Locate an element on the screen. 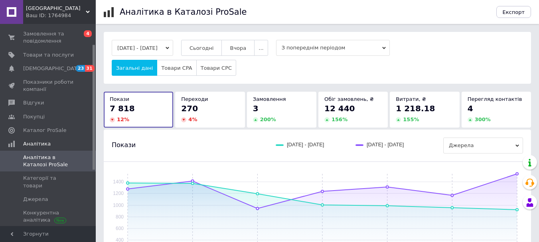 The image size is (539, 242). span: 23 is located at coordinates (80, 68).